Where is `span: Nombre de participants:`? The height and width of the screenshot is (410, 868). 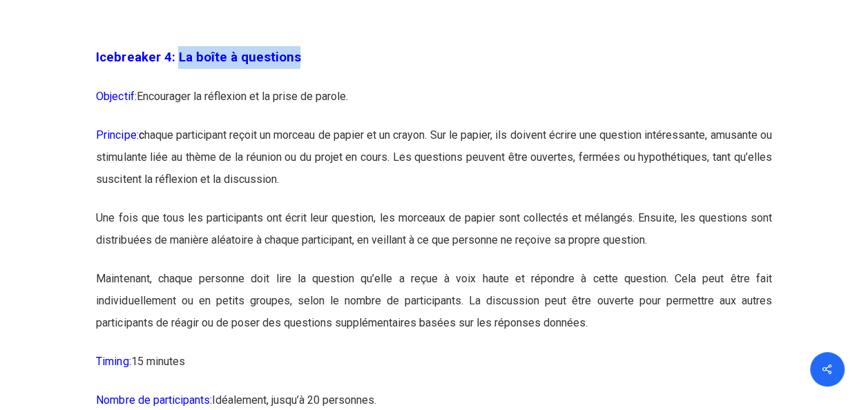
span: Nombre de participants: is located at coordinates (154, 400).